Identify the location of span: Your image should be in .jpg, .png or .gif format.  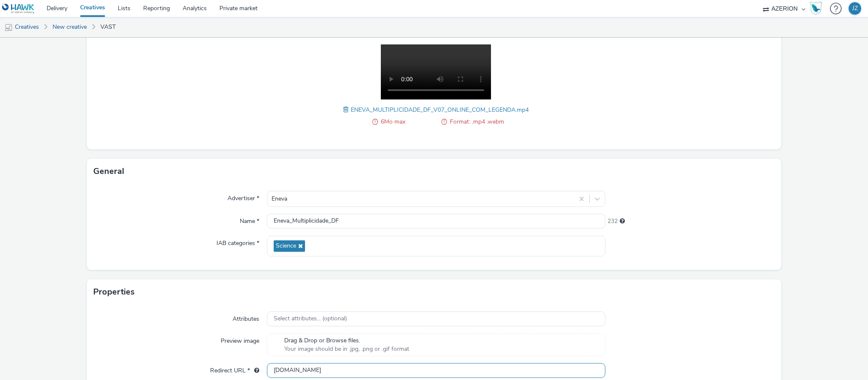
(346, 349).